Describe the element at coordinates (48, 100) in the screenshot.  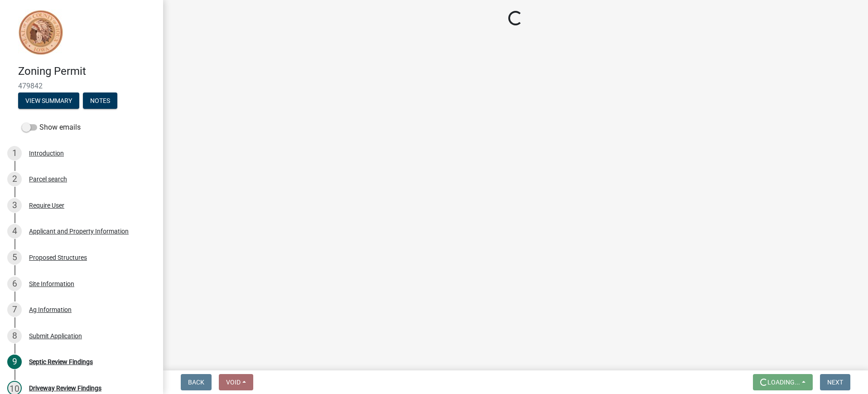
I see `button: View Summary` at that location.